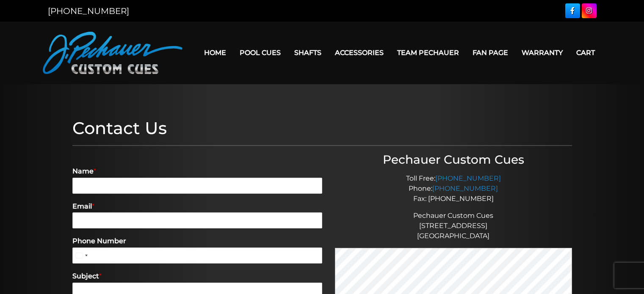  What do you see at coordinates (428, 52) in the screenshot?
I see `a: Team Pechauer` at bounding box center [428, 52].